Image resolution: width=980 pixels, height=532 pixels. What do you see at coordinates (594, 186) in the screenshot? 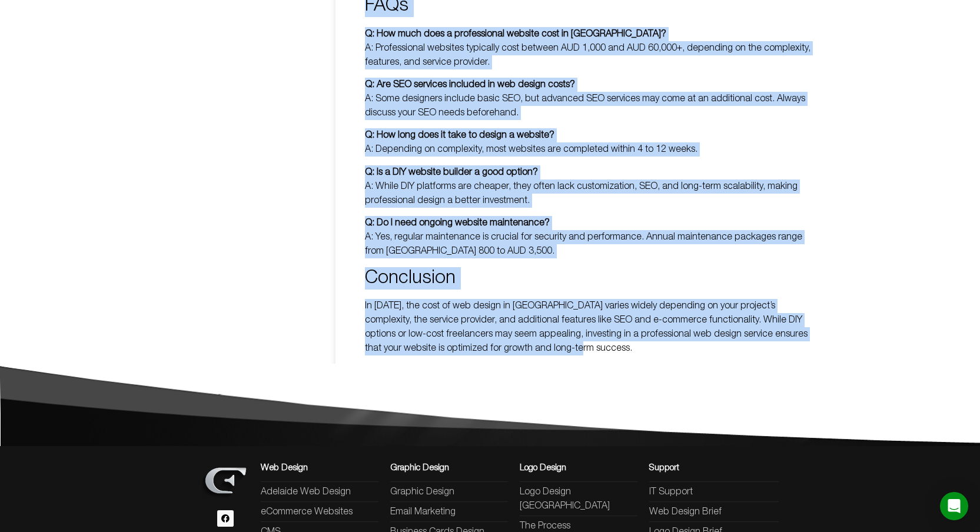
I see `p: A: While DIY platforms are cheaper, they often lack customization, SEO, and long-term scalability...` at bounding box center [594, 186].